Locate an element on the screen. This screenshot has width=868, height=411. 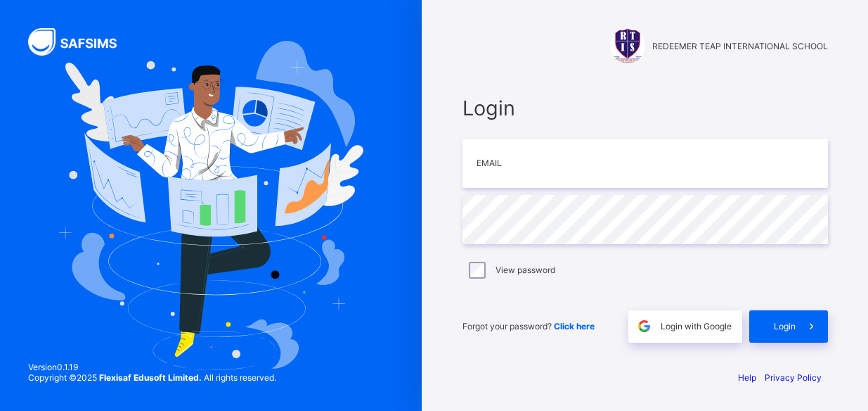
a: Privacy Policy is located at coordinates (792, 377).